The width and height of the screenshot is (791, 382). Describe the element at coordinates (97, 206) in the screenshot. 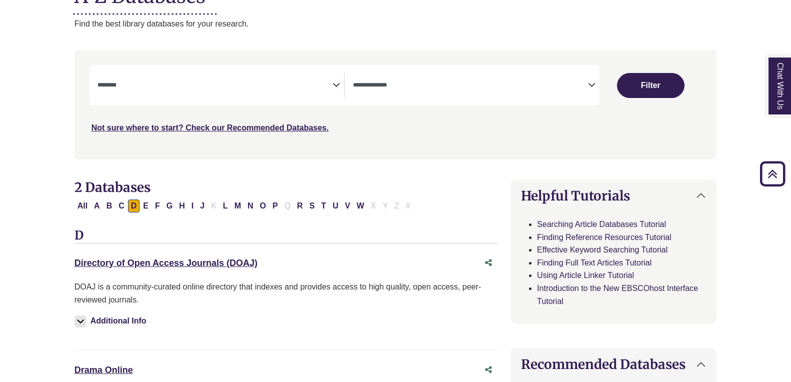

I see `button: Filter Results A` at that location.